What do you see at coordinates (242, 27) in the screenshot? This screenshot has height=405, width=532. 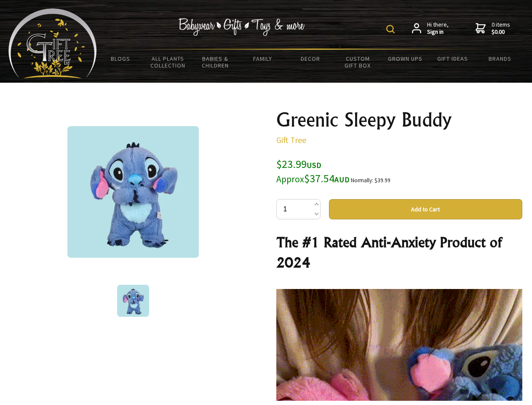 I see `img: Babywear - Gifts - Toys & more` at bounding box center [242, 27].